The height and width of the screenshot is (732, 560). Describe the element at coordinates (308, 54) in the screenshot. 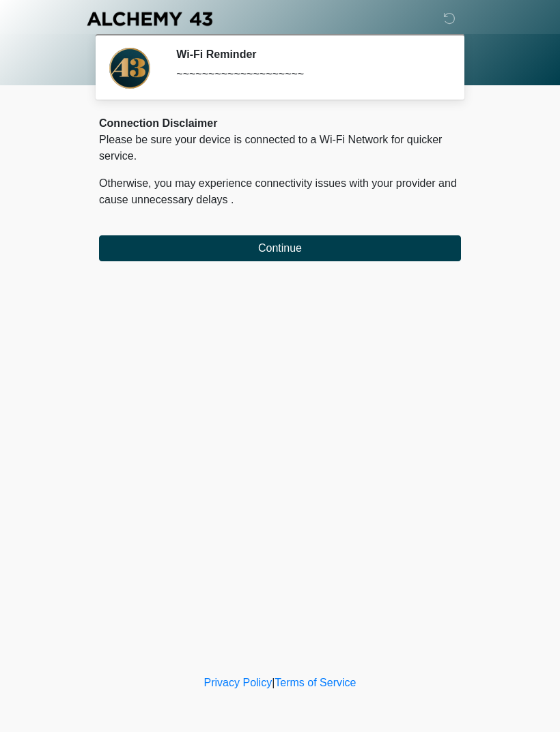

I see `h2: Wi-Fi Reminder` at that location.